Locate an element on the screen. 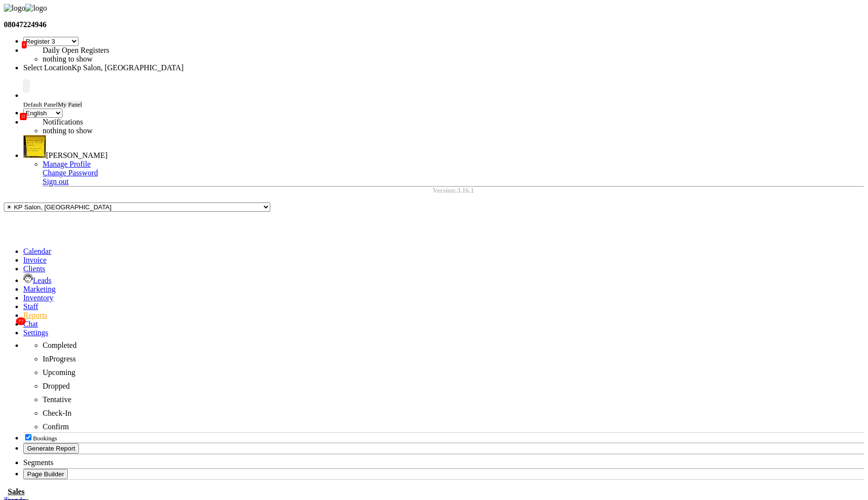  span: Tentative is located at coordinates (57, 399).